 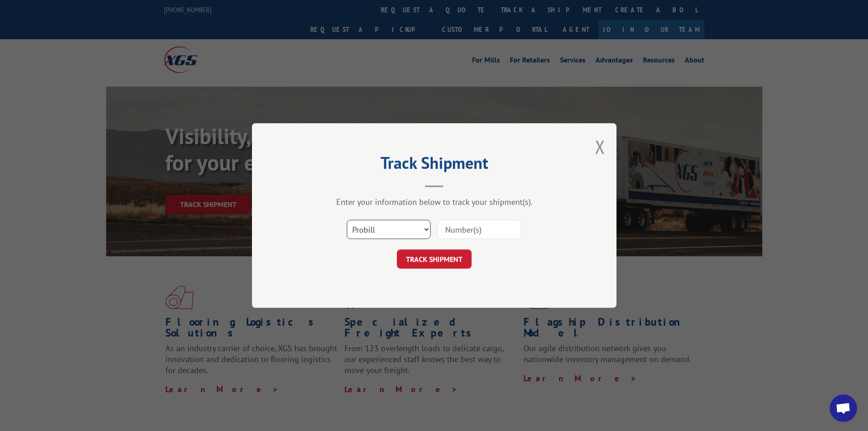 What do you see at coordinates (600, 146) in the screenshot?
I see `button: Close modal` at bounding box center [600, 146].